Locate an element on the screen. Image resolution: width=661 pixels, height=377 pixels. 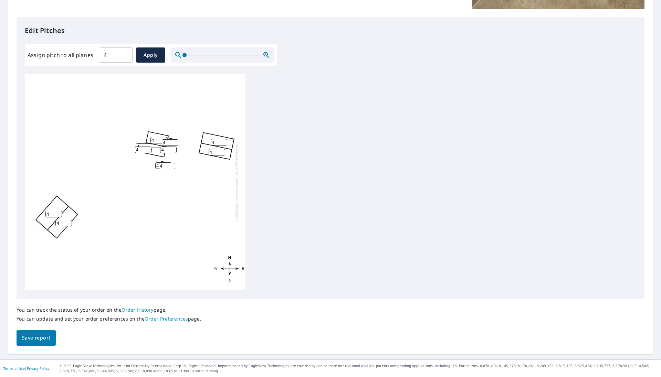
input: 00.0 is located at coordinates (116, 55).